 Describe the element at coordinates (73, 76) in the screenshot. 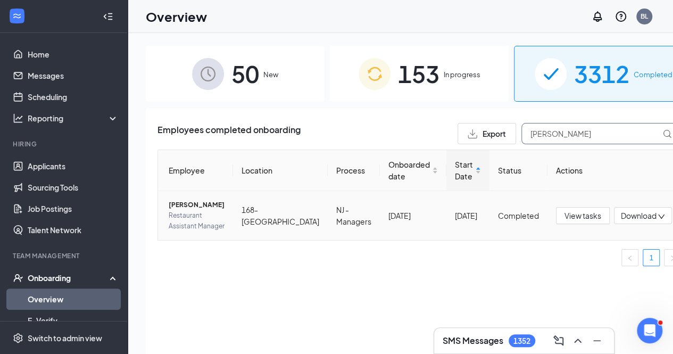

I see `a: Messages` at that location.